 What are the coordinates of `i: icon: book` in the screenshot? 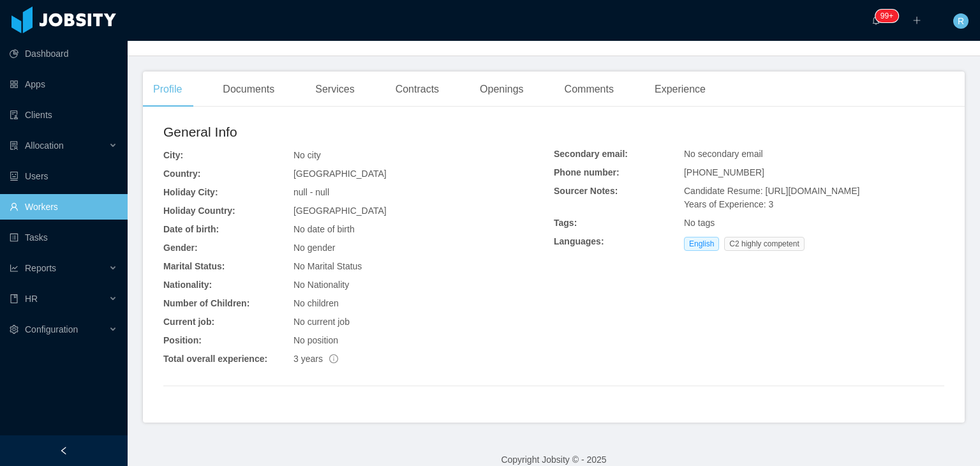 It's located at (14, 298).